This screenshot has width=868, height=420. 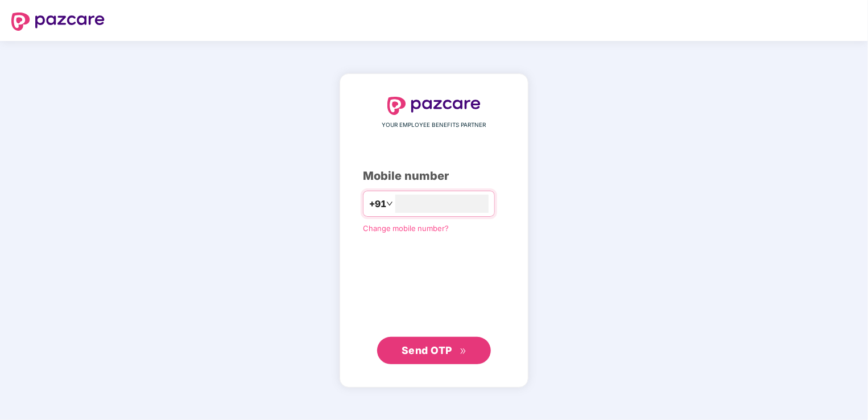 What do you see at coordinates (378, 204) in the screenshot?
I see `span: +91` at bounding box center [378, 204].